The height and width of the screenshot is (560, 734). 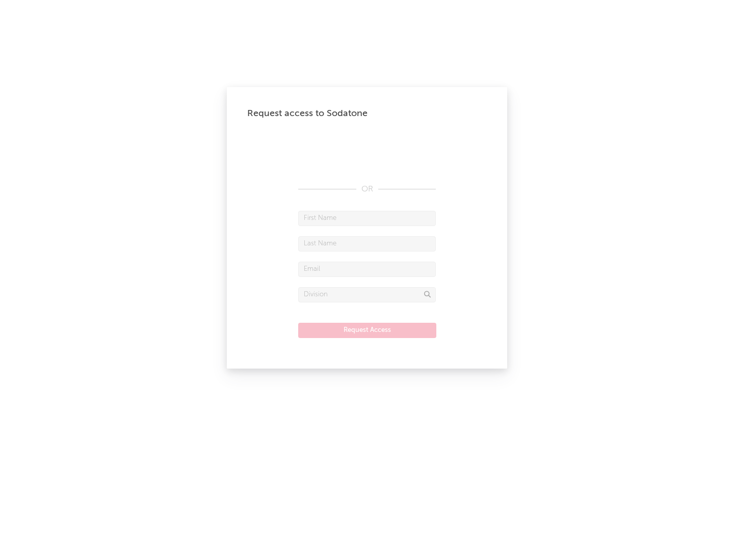 What do you see at coordinates (367, 331) in the screenshot?
I see `button: Request Access` at bounding box center [367, 331].